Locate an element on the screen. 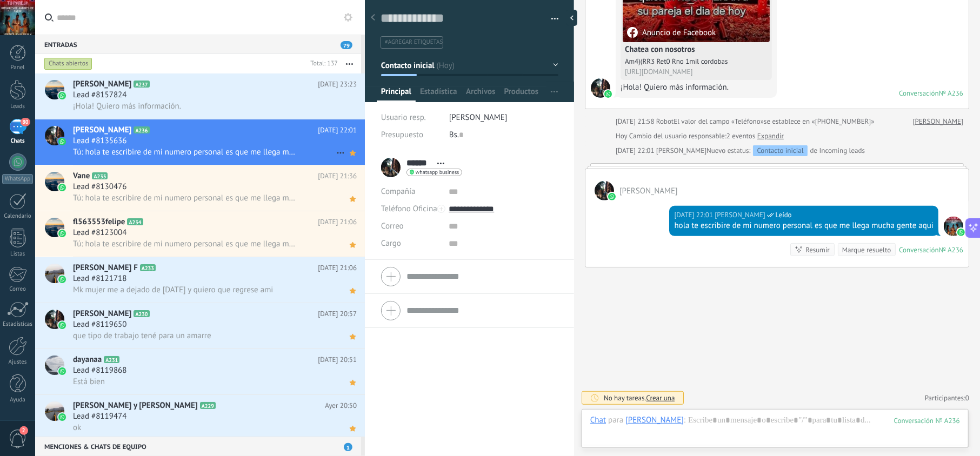 The width and height of the screenshot is (980, 456). span: A231 is located at coordinates (111, 359).